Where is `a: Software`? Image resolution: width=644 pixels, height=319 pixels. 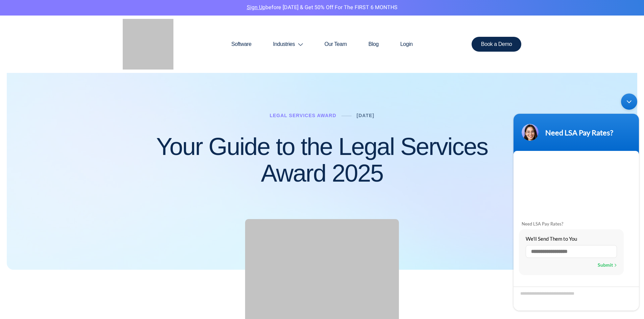
a: Software is located at coordinates (241, 45).